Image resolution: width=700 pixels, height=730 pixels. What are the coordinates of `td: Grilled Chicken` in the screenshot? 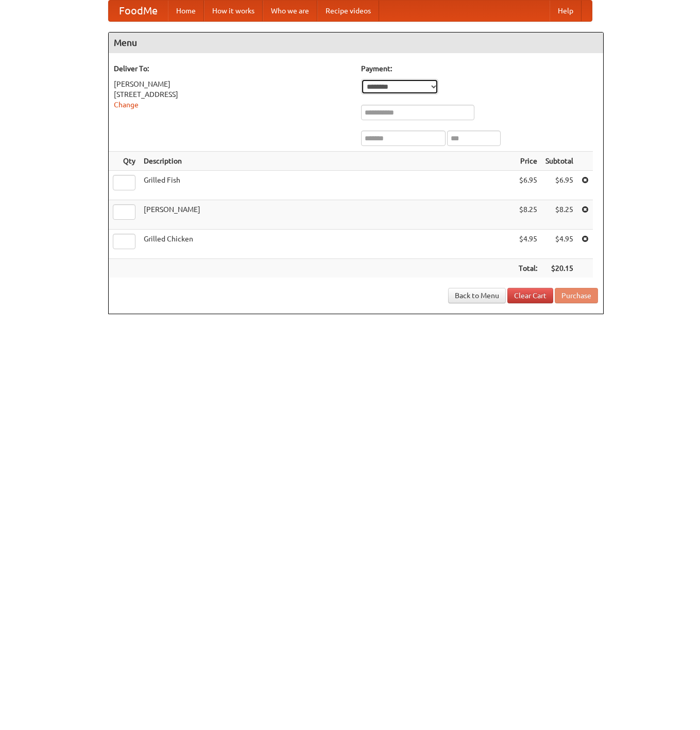 It's located at (327, 244).